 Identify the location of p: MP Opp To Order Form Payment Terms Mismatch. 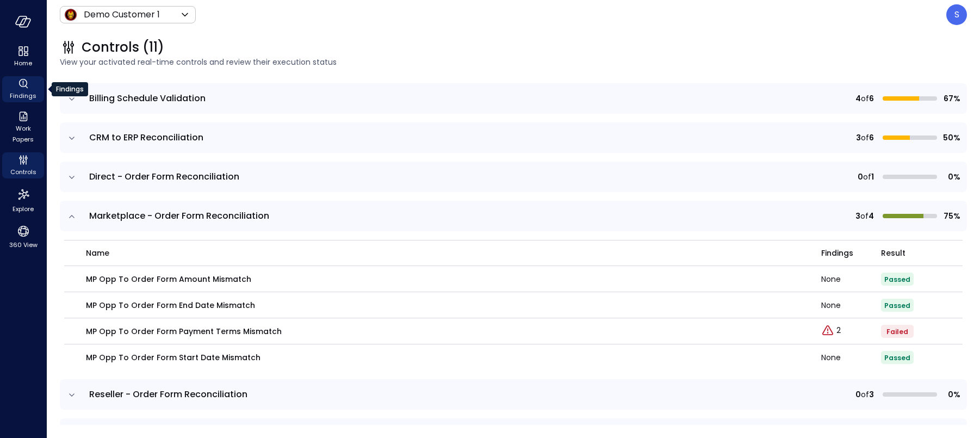
(184, 331).